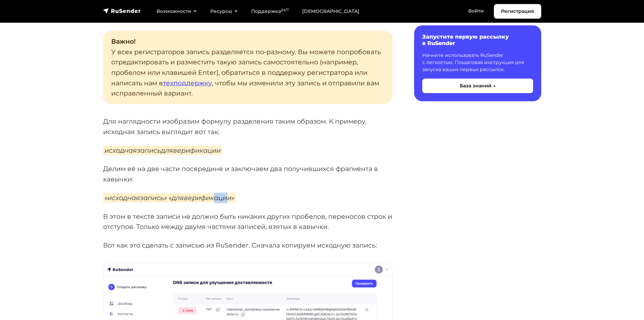  Describe the element at coordinates (477, 63) in the screenshot. I see `p: Начните использовать RuSender с легкостью. Пошаговая инструкция для запуска ваших первых рассылок.` at that location.